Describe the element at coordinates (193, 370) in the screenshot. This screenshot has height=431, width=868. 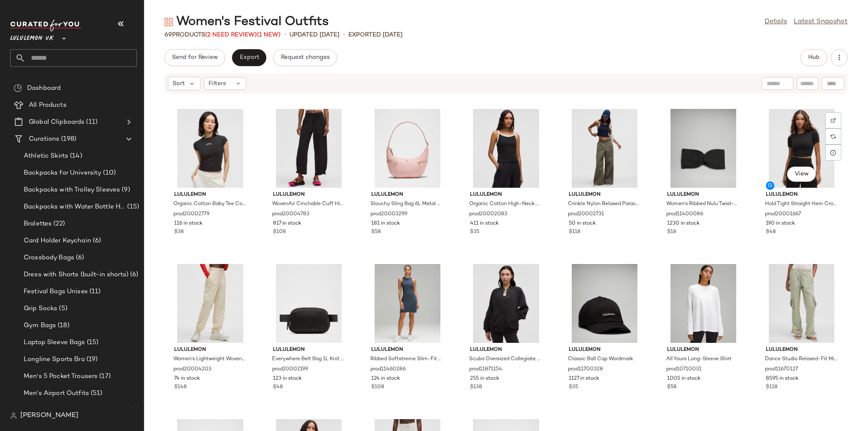
I see `span: prod20004203` at that location.